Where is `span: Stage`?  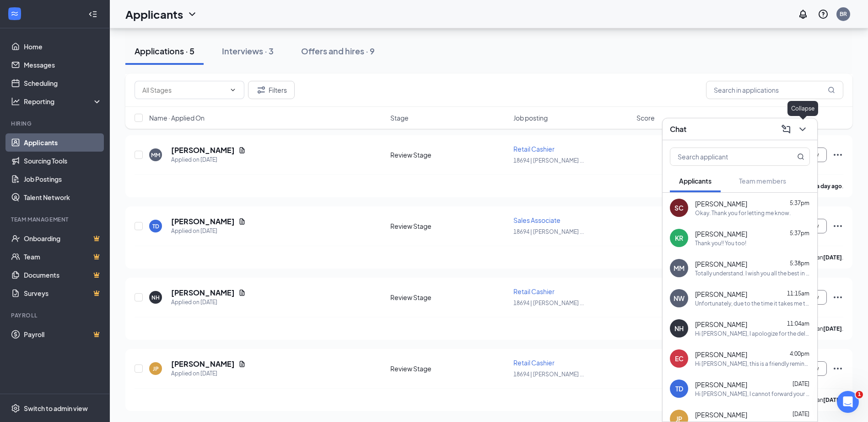 span: Stage is located at coordinates (399, 118).